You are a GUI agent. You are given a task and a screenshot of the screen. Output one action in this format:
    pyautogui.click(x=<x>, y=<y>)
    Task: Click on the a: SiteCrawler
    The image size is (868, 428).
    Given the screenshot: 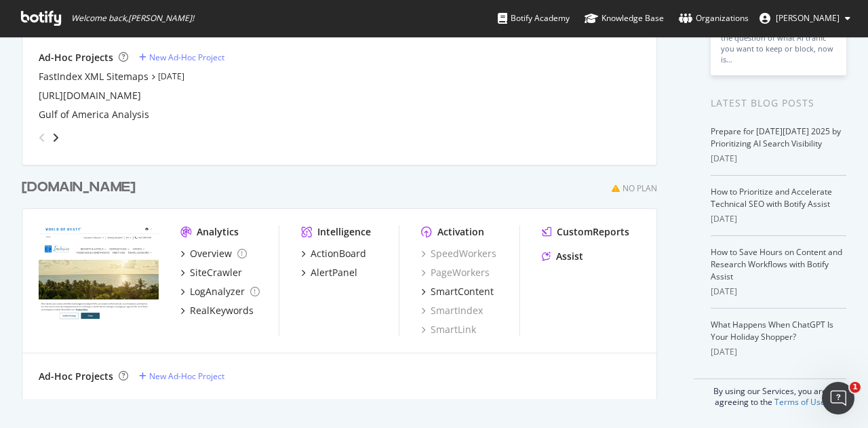 What is the action you would take?
    pyautogui.click(x=211, y=273)
    